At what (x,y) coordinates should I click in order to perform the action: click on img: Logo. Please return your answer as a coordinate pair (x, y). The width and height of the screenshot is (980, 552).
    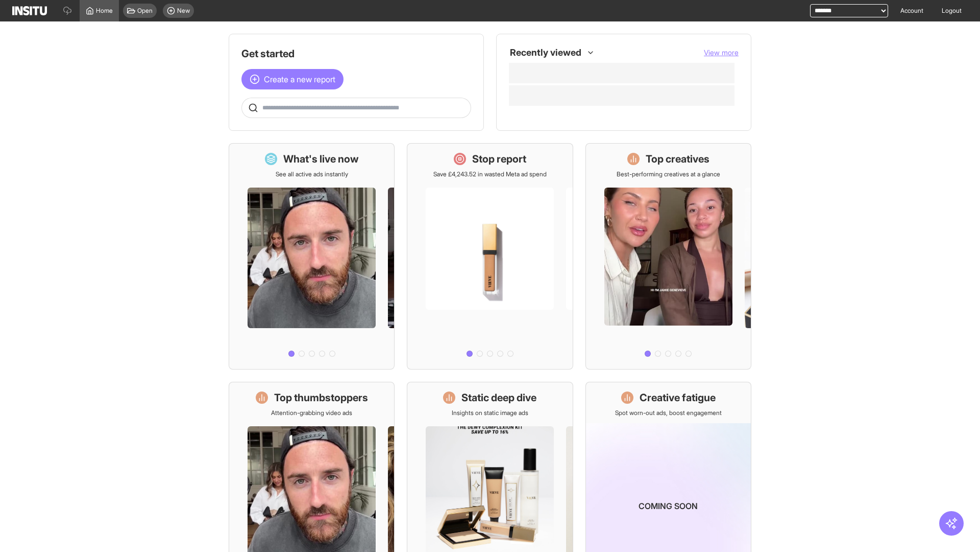
    Looking at the image, I should click on (30, 11).